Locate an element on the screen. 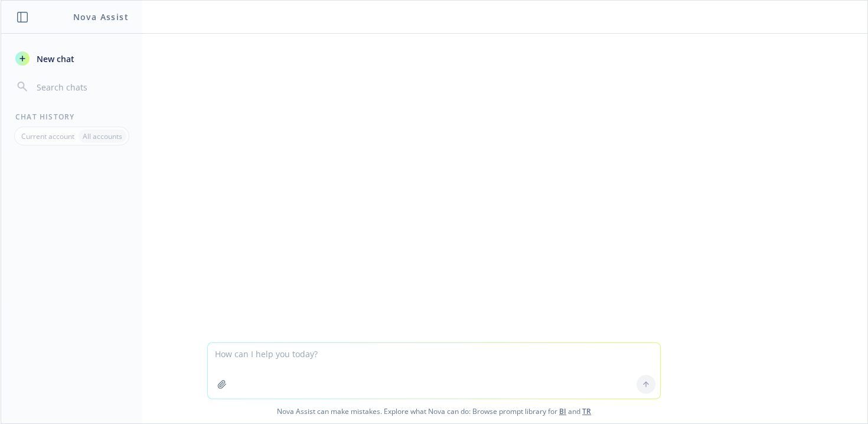 This screenshot has width=868, height=424. p: All accounts is located at coordinates (102, 136).